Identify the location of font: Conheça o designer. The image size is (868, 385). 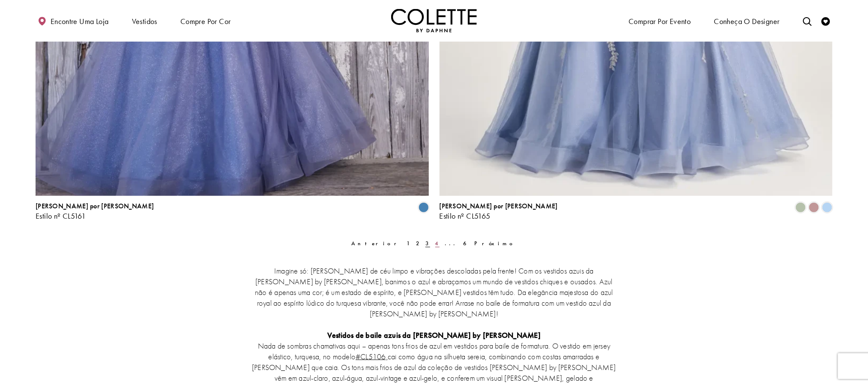
(747, 21).